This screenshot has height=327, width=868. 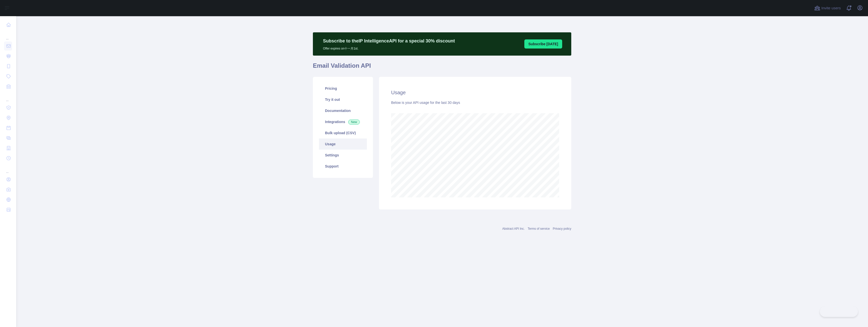 I want to click on a: Privacy policy, so click(x=562, y=228).